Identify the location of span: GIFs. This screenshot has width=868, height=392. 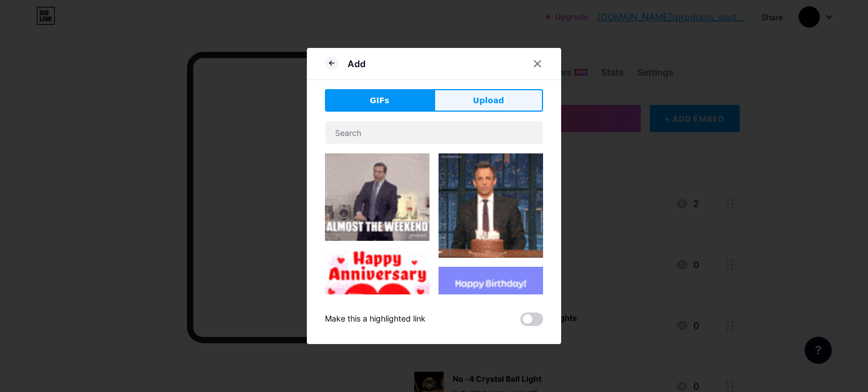
(379, 100).